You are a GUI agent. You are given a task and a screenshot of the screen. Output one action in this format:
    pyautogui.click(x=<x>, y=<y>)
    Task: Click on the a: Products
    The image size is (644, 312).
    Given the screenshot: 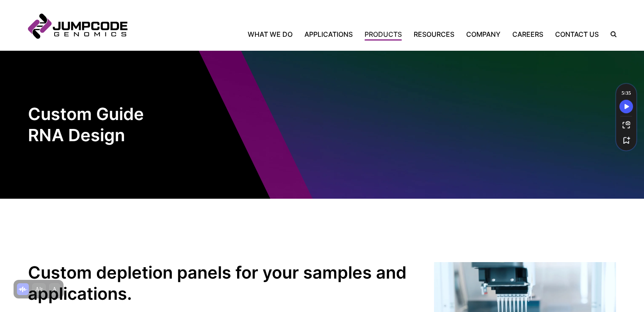 What is the action you would take?
    pyautogui.click(x=383, y=34)
    